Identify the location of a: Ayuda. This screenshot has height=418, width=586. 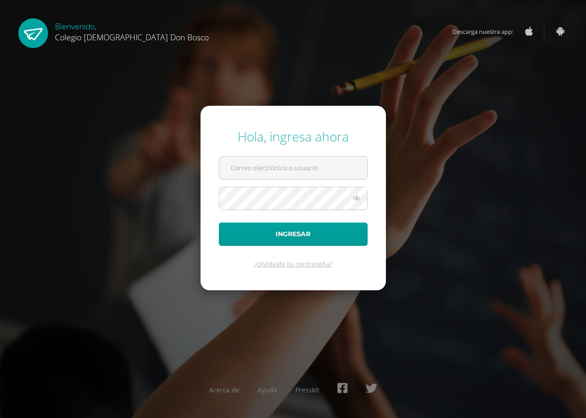
(267, 389).